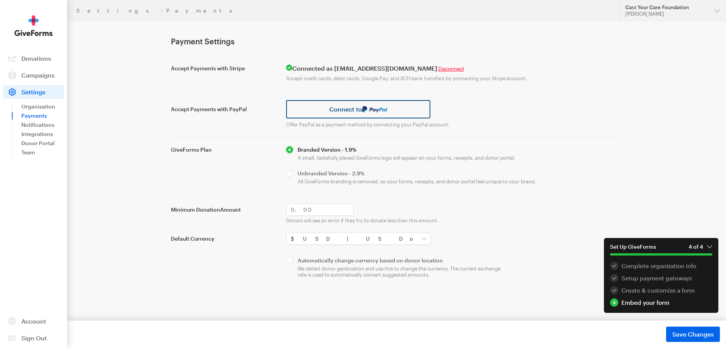 The width and height of the screenshot is (726, 348). What do you see at coordinates (34, 75) in the screenshot?
I see `a: Campaigns` at bounding box center [34, 75].